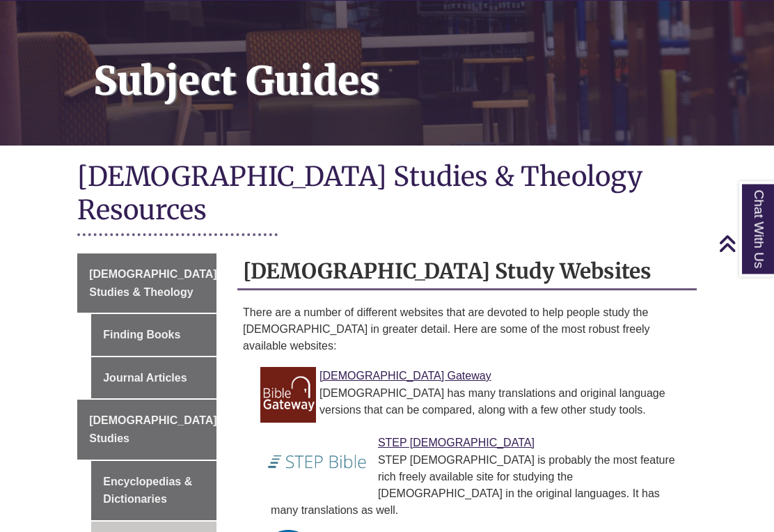 This screenshot has height=532, width=774. Describe the element at coordinates (154, 491) in the screenshot. I see `a: Encyclopedias & Dictionaries` at that location.